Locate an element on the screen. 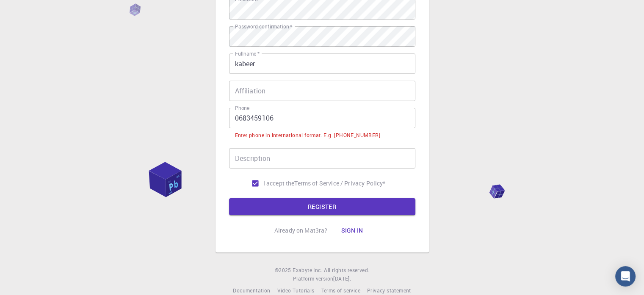 The height and width of the screenshot is (295, 644). a: Sign in is located at coordinates (352, 230).